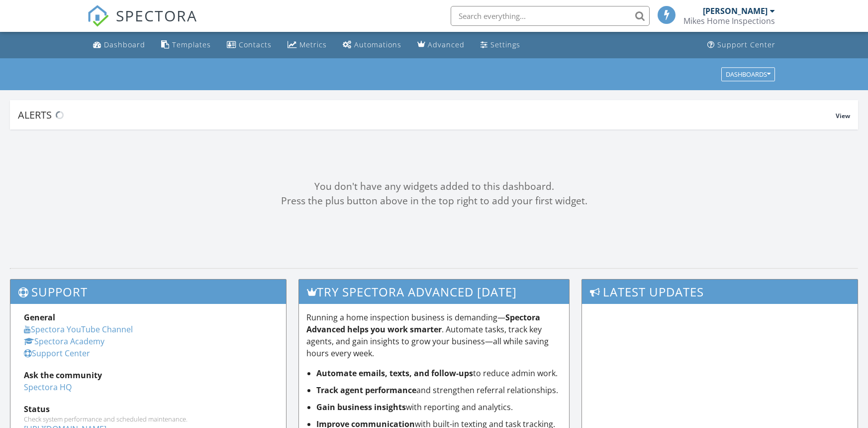 This screenshot has height=428, width=868. What do you see at coordinates (439, 407) in the screenshot?
I see `li: with reporting and analytics.` at bounding box center [439, 407].